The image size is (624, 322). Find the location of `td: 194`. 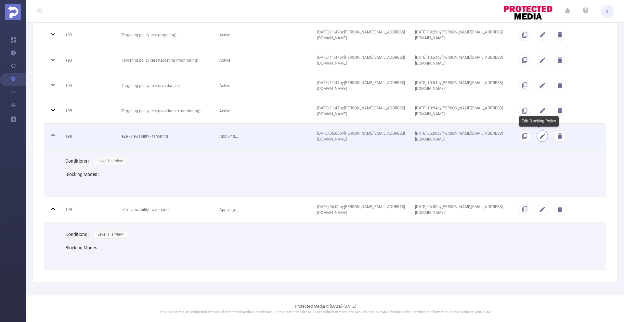

td: 194 is located at coordinates (88, 86).